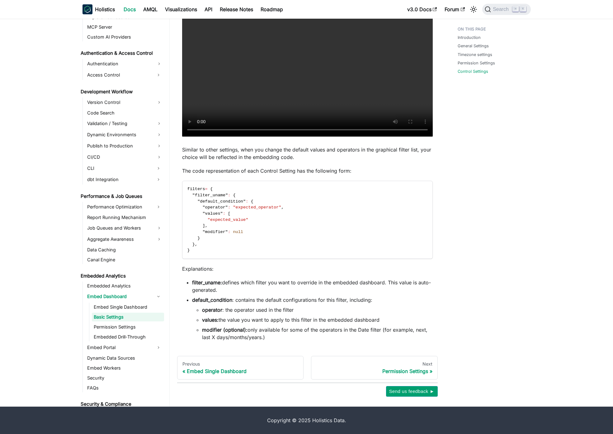 The image size is (613, 434). I want to click on p: Similar to other settings, when you change the default values and operators in the graphical filt..., so click(307, 153).